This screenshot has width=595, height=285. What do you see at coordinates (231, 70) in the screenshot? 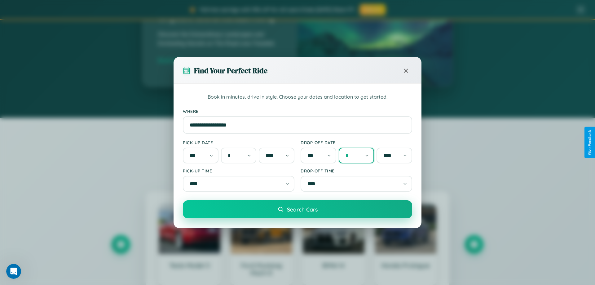
I see `h3: Find Your Perfect Ride` at bounding box center [231, 70].